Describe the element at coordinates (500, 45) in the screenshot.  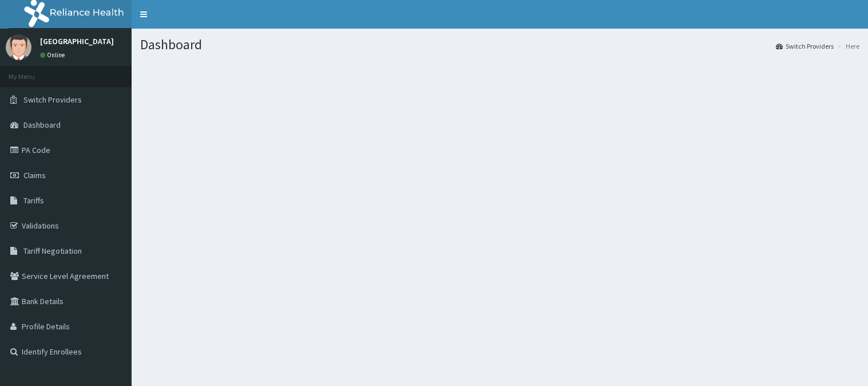
I see `h1: Dashboard` at that location.